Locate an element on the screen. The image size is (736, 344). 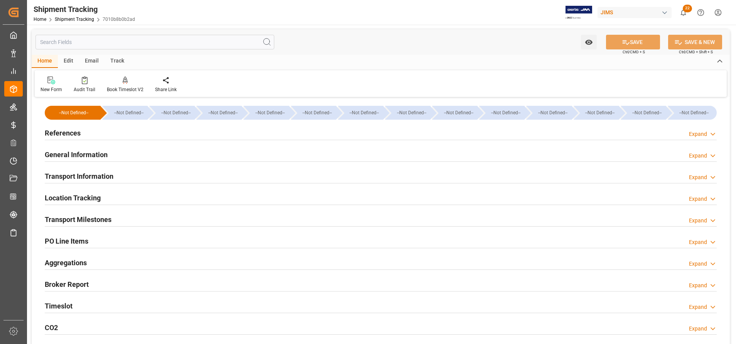
button: SAVE & NEW is located at coordinates (695, 42).